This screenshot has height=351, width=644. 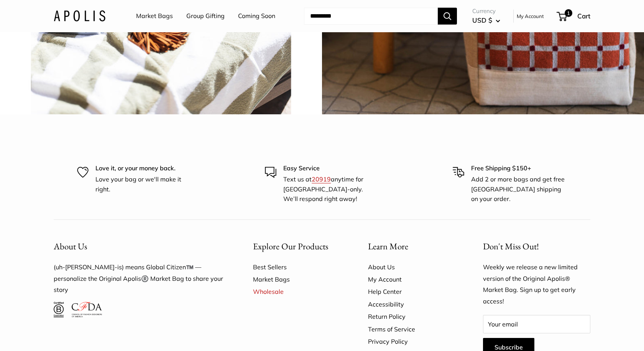 I want to click on span: Learn More, so click(x=388, y=246).